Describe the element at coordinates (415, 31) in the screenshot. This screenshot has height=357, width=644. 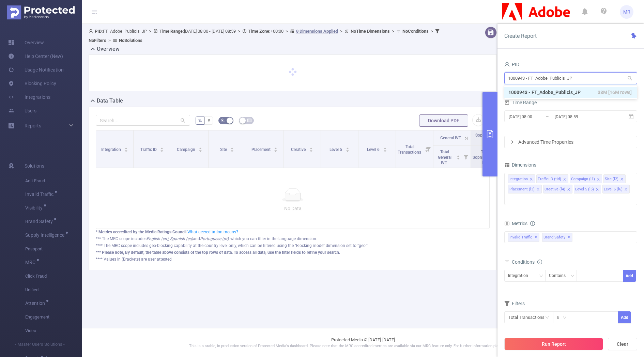
I see `b: No Conditions` at that location.